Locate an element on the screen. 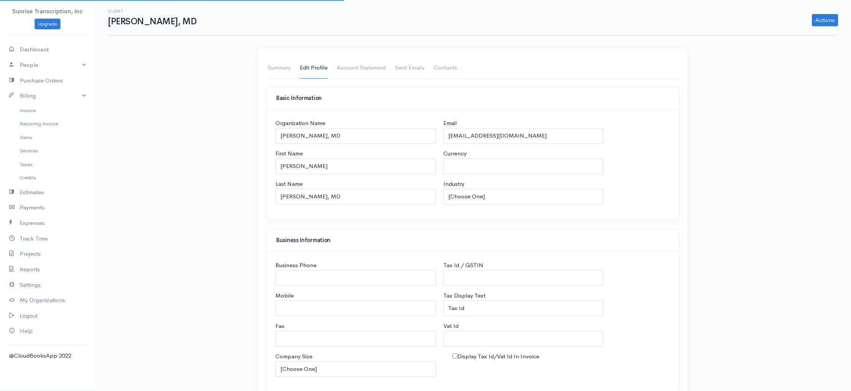 The width and height of the screenshot is (851, 391). label: Company Size is located at coordinates (294, 356).